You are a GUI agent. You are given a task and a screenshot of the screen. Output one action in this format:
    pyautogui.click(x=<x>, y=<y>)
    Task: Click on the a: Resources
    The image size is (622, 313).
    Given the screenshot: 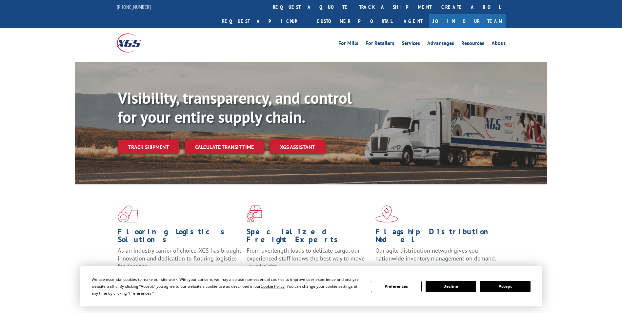 What is the action you would take?
    pyautogui.click(x=473, y=44)
    